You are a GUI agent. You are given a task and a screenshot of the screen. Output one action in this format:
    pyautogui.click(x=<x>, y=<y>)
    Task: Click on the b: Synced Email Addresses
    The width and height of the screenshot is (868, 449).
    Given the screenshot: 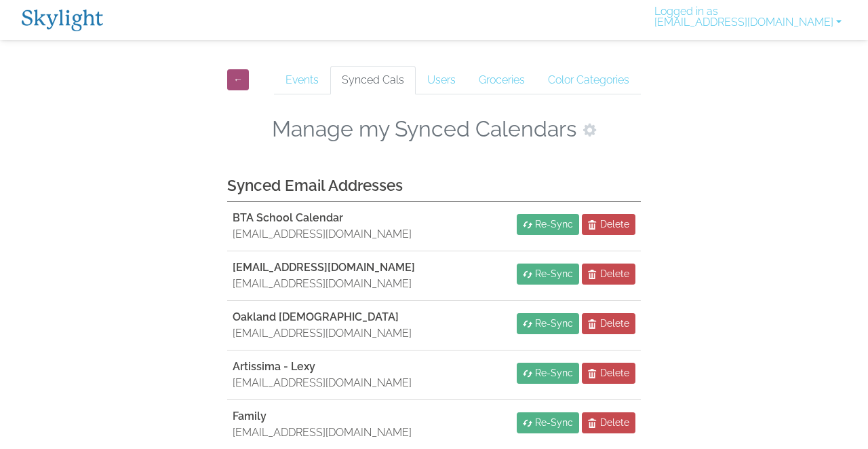 What is the action you would take?
    pyautogui.click(x=315, y=185)
    